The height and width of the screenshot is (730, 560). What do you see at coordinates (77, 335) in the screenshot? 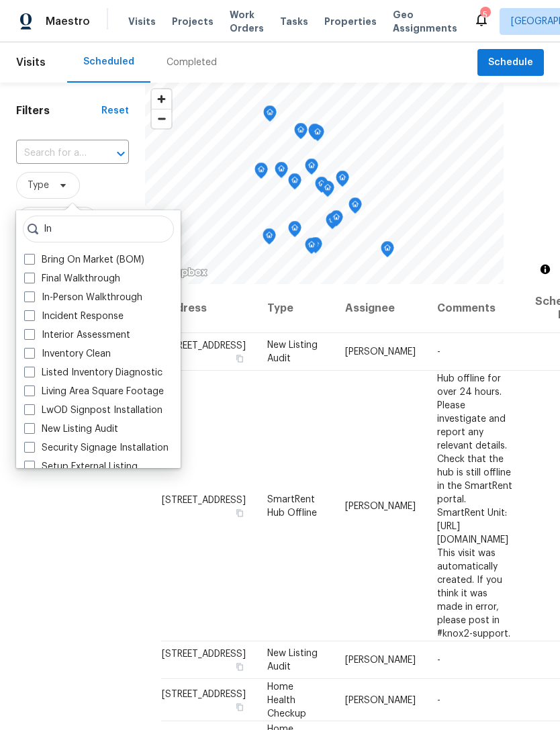
I see `label: Interior Assessment` at bounding box center [77, 335].